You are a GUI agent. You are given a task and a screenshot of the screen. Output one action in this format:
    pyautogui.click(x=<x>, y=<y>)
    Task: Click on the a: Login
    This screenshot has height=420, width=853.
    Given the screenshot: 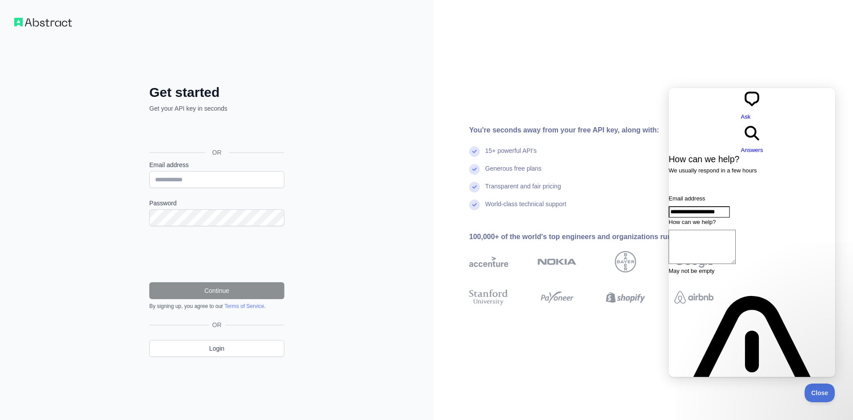 What is the action you would take?
    pyautogui.click(x=217, y=348)
    